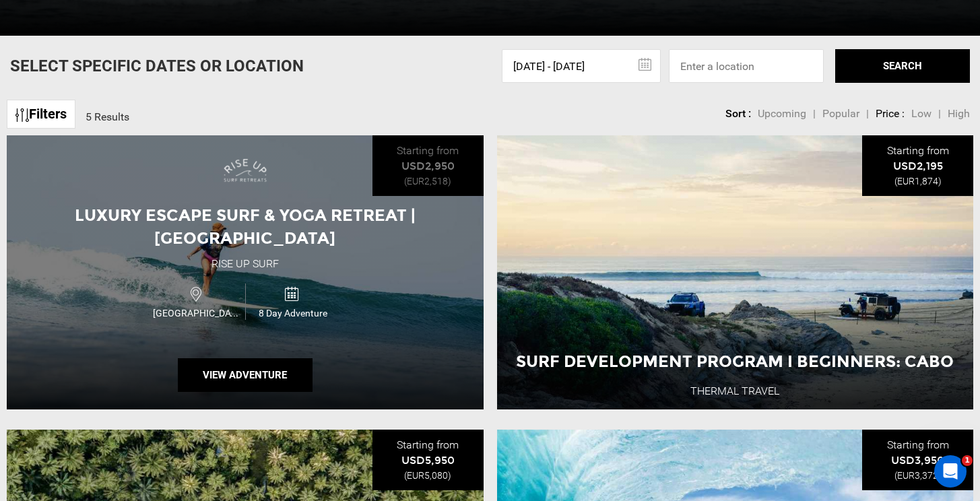 The image size is (980, 501). I want to click on span: 8 Day Adventure, so click(293, 313).